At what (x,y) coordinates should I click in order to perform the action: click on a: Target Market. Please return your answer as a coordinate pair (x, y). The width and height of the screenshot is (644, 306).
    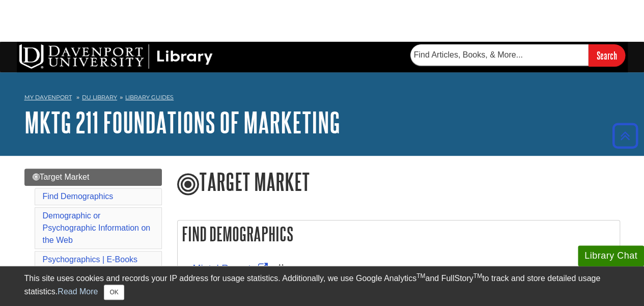
    Looking at the image, I should click on (94, 177).